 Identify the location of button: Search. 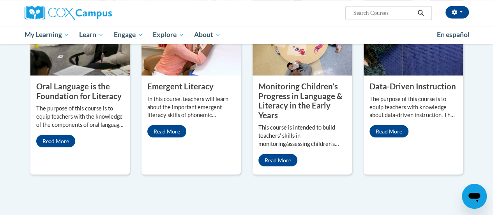
(420, 13).